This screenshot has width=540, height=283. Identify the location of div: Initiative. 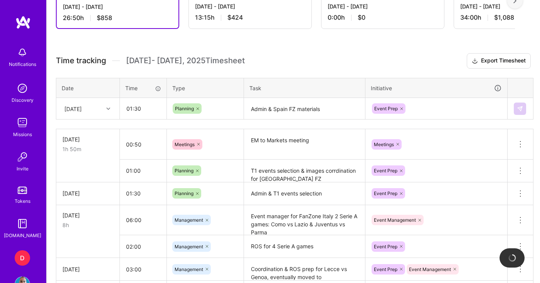
(436, 88).